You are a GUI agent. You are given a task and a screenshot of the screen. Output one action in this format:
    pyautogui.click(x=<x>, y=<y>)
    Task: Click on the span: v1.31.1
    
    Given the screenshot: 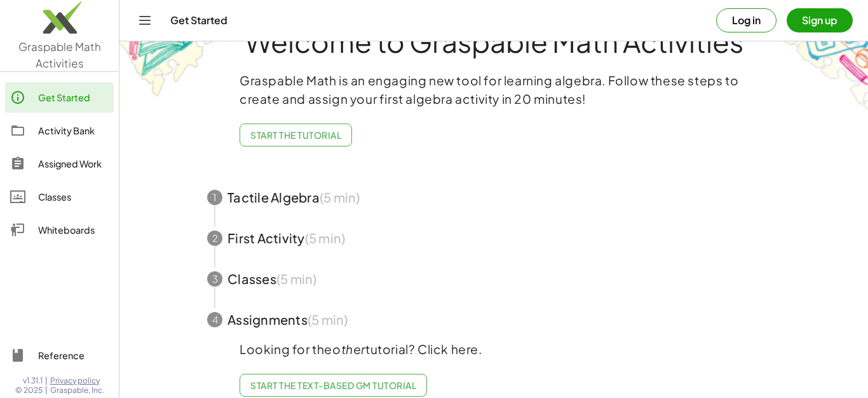 What is the action you would take?
    pyautogui.click(x=33, y=381)
    